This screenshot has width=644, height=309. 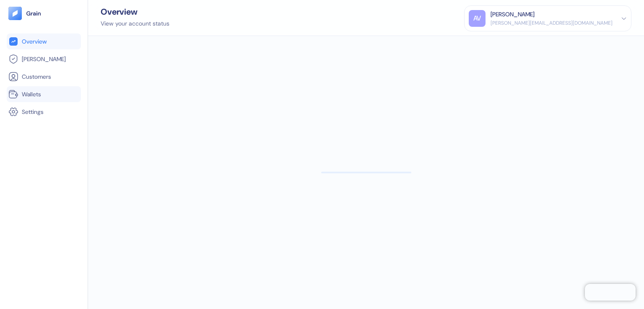 What do you see at coordinates (44, 77) in the screenshot?
I see `a: Customers` at bounding box center [44, 77].